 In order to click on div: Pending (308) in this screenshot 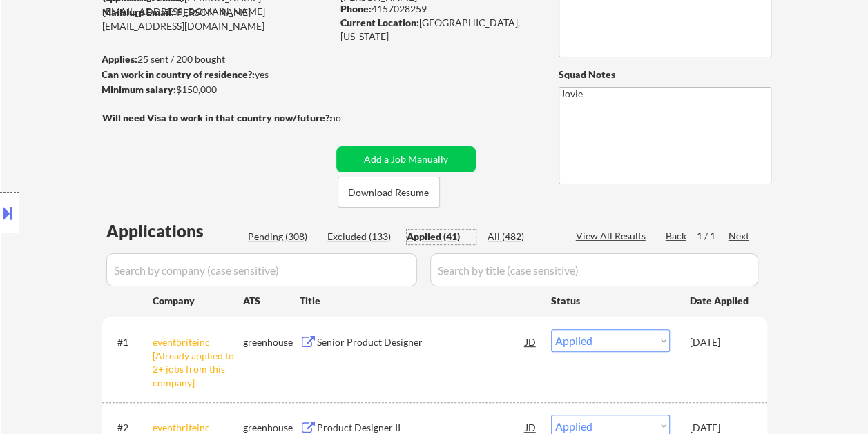, I will do `click(283, 237)`.